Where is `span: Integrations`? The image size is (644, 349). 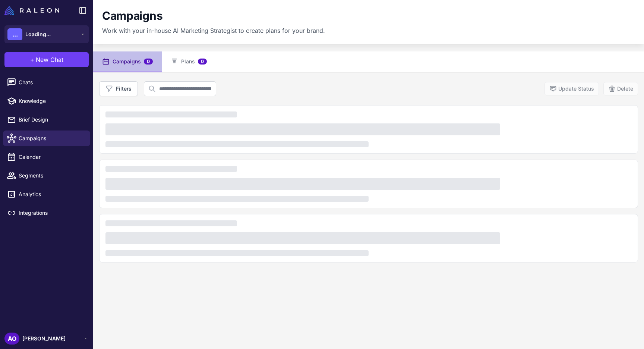 span: Integrations is located at coordinates (52, 213).